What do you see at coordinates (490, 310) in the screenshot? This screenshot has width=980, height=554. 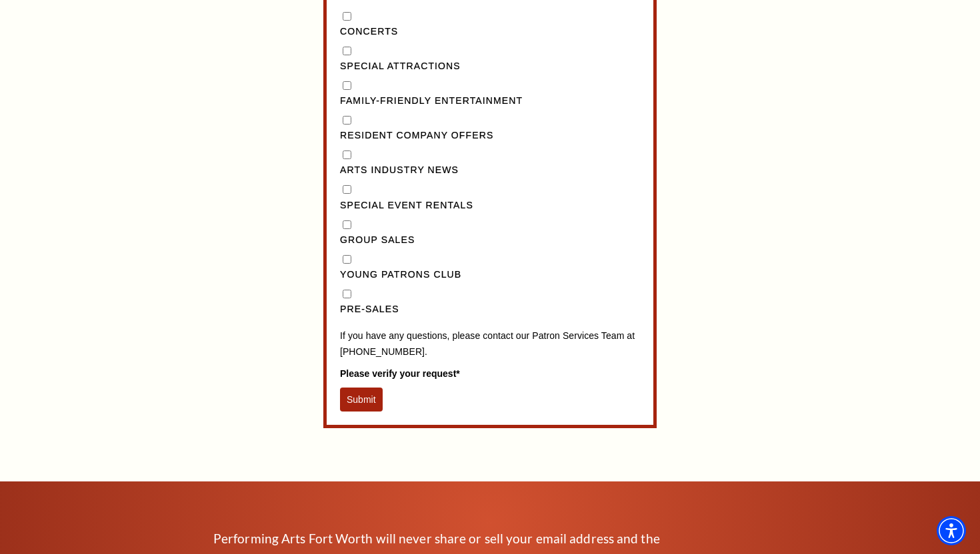 I see `label: Pre-Sales` at bounding box center [490, 310].